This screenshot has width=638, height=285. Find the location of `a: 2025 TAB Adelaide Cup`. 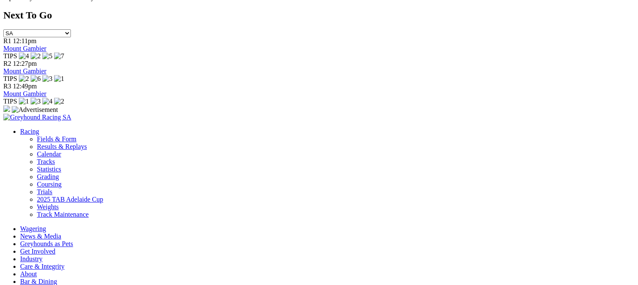

a: 2025 TAB Adelaide Cup is located at coordinates (70, 199).